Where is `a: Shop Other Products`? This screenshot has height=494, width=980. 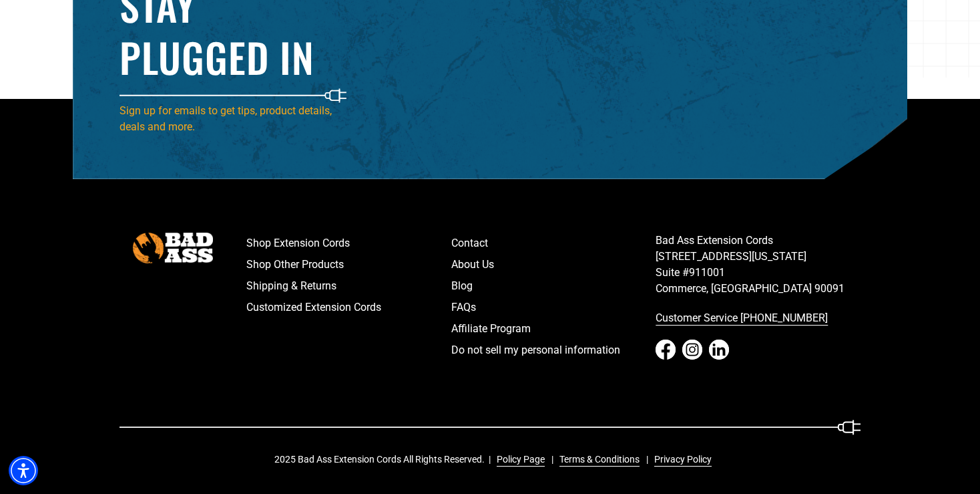
a: Shop Other Products is located at coordinates (349, 265).